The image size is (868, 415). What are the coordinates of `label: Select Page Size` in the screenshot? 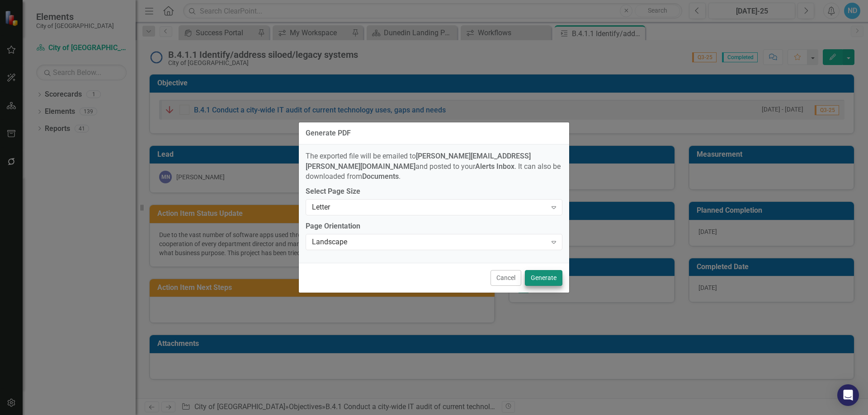 It's located at (434, 191).